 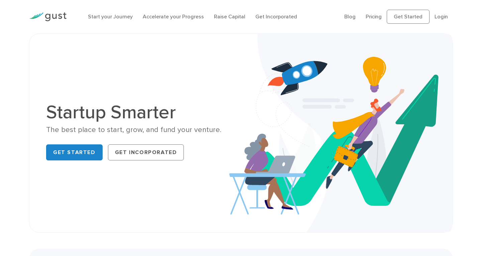 What do you see at coordinates (341, 133) in the screenshot?
I see `img: Startup Smarter Hero` at bounding box center [341, 133].